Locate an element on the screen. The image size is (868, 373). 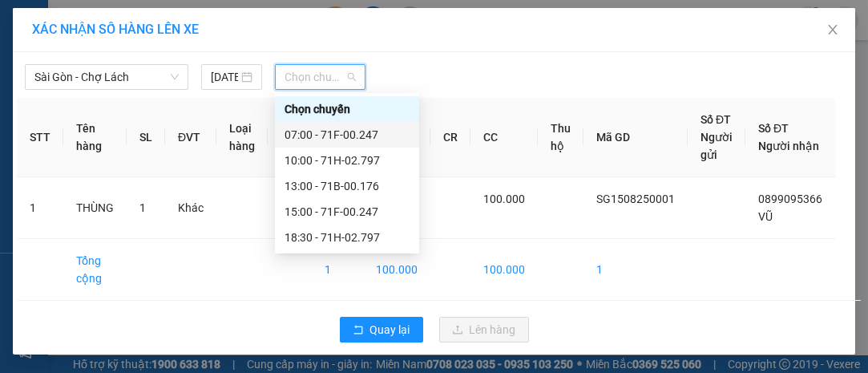
th: Thu hộ is located at coordinates (560, 137).